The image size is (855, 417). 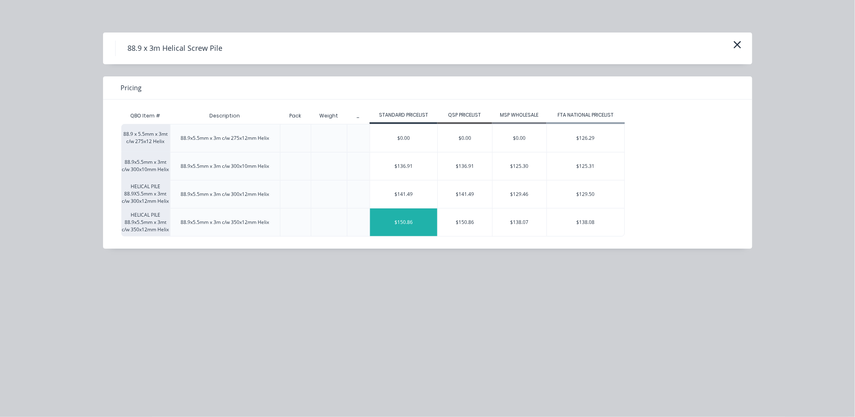 What do you see at coordinates (225, 116) in the screenshot?
I see `div: Description` at bounding box center [225, 116].